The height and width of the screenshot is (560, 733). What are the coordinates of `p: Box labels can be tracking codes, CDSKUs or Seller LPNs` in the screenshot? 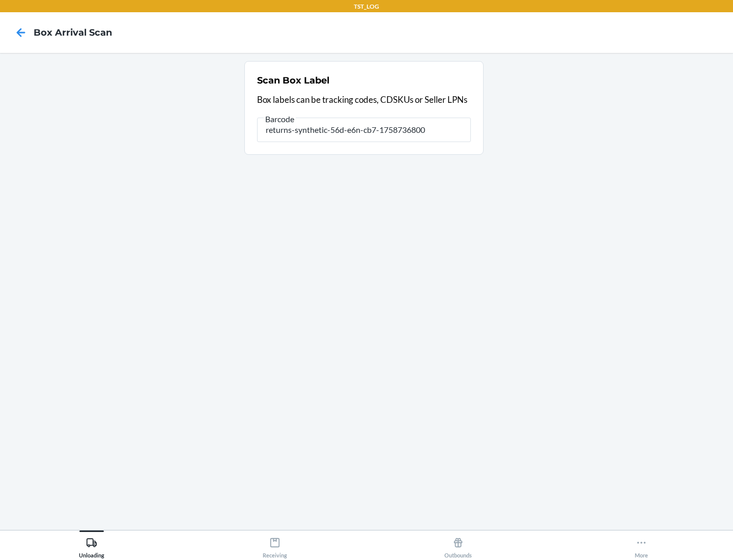 It's located at (364, 100).